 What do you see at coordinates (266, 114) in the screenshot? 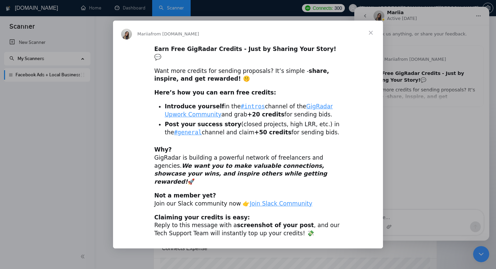
I see `b: +20 credits` at bounding box center [266, 114].